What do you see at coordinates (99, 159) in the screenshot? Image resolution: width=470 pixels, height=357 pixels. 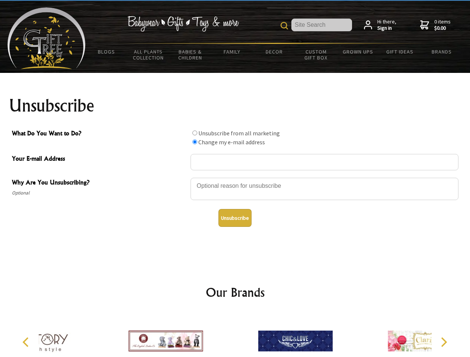 I see `span: Your E-mail Address` at bounding box center [99, 159].